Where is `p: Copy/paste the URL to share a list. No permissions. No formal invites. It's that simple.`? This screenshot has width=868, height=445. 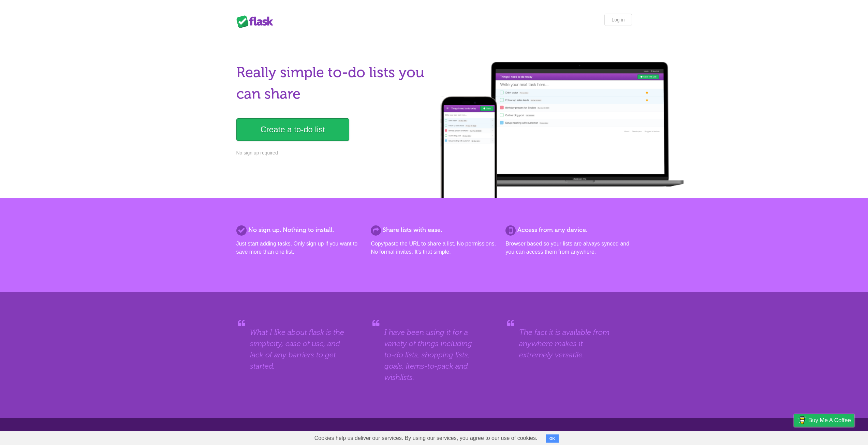 p: Copy/paste the URL to share a list. No permissions. No formal invites. It's that simple. is located at coordinates (434, 248).